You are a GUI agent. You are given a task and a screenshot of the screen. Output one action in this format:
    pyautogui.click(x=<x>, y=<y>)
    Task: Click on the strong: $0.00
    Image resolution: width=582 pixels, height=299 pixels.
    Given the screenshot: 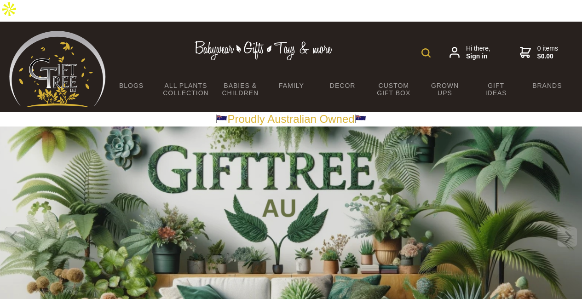 What is the action you would take?
    pyautogui.click(x=547, y=57)
    